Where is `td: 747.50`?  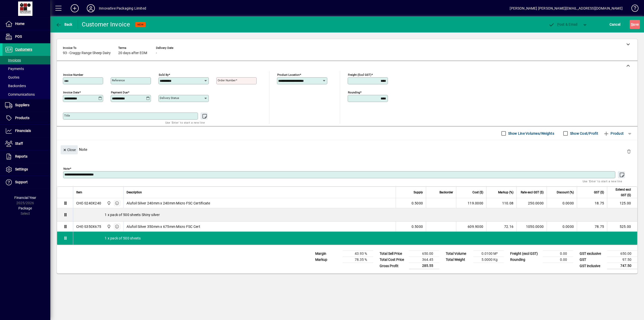
td: 747.50 is located at coordinates (622, 265).